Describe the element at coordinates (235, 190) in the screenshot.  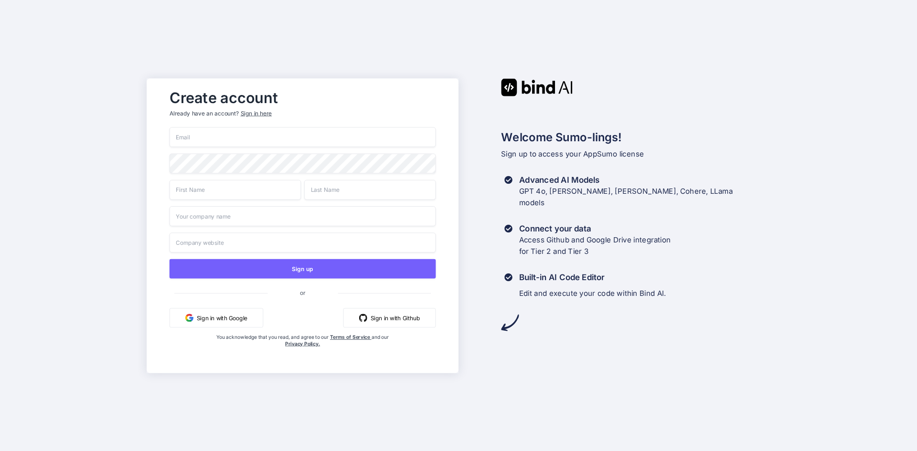
I see `input: First Name` at that location.